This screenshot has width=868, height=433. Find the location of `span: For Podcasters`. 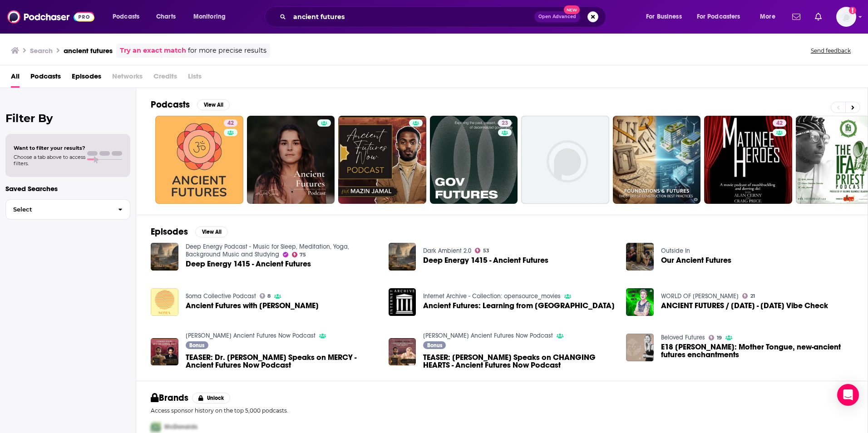

span: For Podcasters is located at coordinates (719, 17).